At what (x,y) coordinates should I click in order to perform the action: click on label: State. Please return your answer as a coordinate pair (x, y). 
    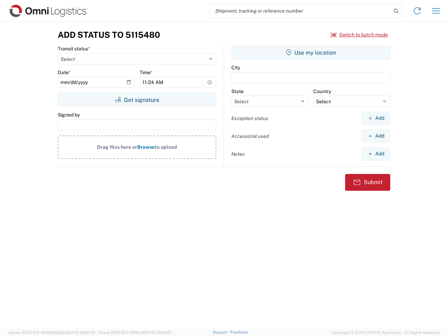
    Looking at the image, I should click on (237, 91).